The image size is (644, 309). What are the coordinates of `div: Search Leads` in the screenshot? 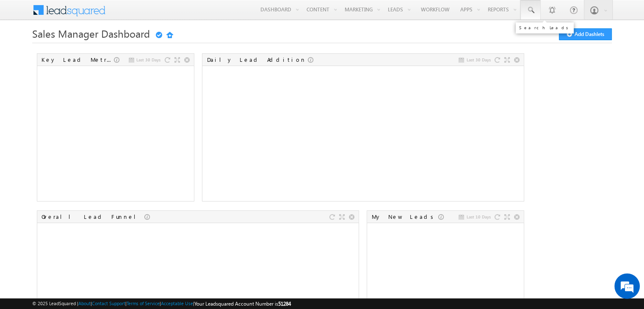 It's located at (545, 28).